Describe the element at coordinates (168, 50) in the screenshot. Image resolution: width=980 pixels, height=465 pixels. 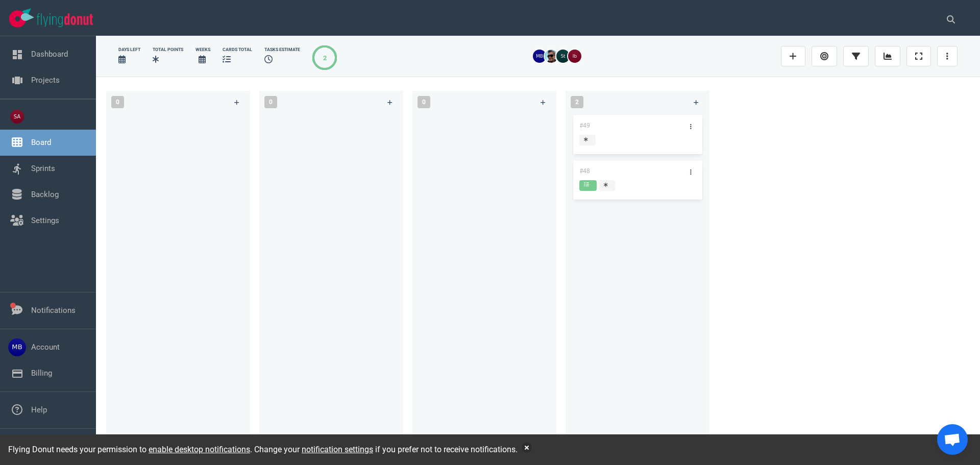
I see `div: Total Points` at that location.